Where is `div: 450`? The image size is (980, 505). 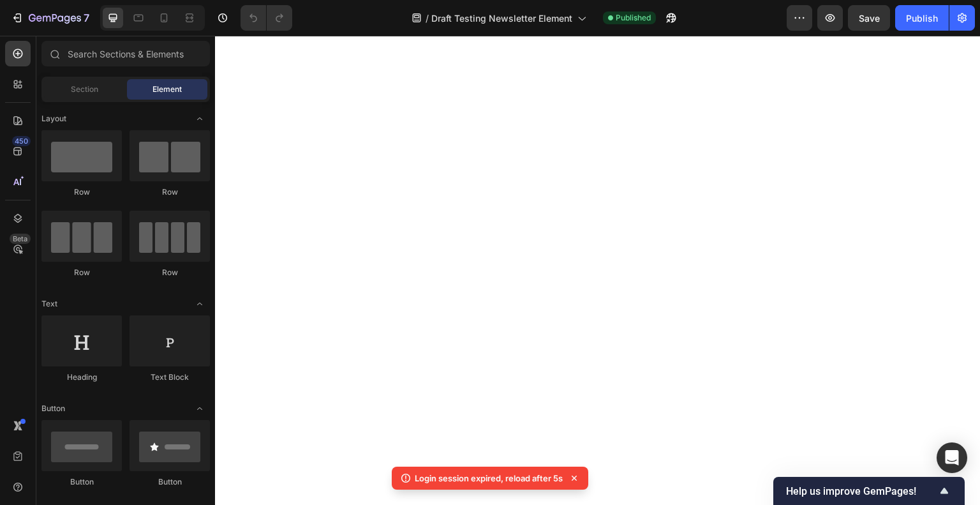 div: 450 is located at coordinates (21, 141).